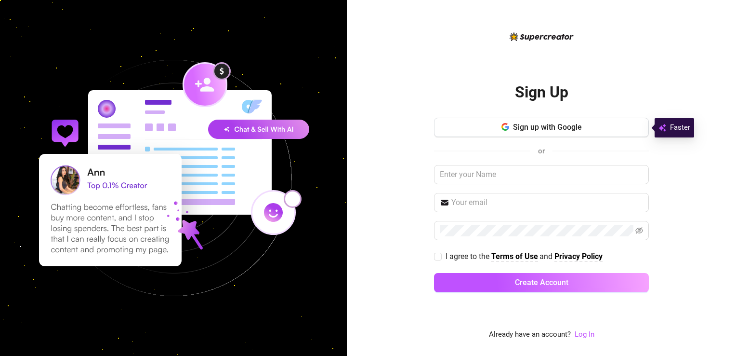 The height and width of the screenshot is (356, 736). I want to click on strong: Terms of Use, so click(514, 256).